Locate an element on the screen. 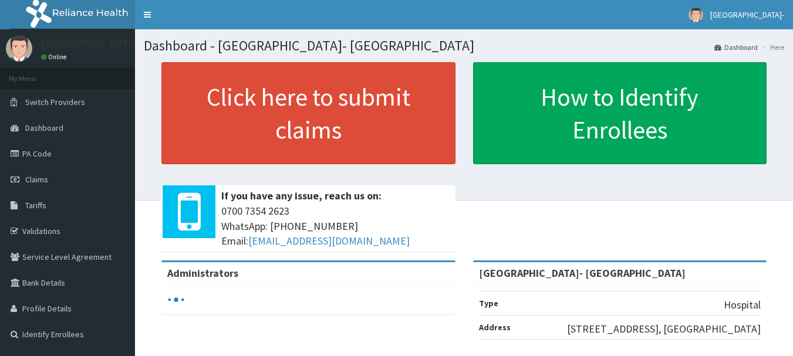 This screenshot has width=793, height=356. a: Online is located at coordinates (55, 57).